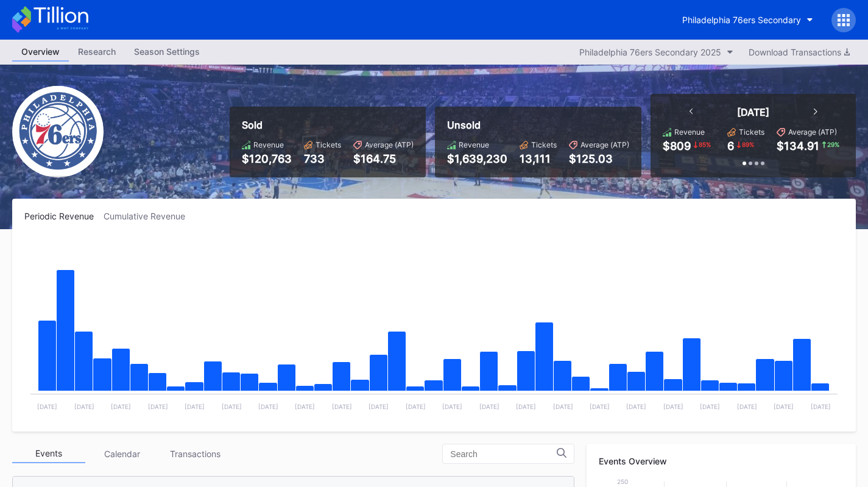 Image resolution: width=868 pixels, height=487 pixels. I want to click on div: $1,639,230, so click(477, 159).